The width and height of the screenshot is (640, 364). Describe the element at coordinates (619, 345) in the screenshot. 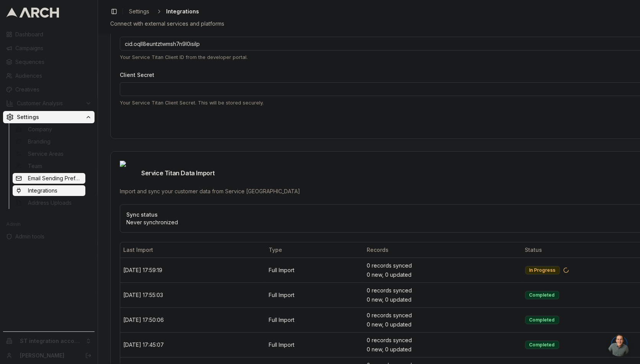

I see `a: Open chat` at that location.